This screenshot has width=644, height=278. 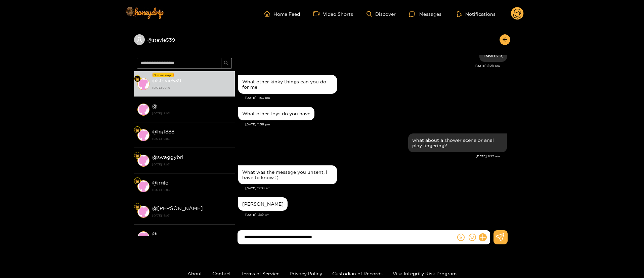 What do you see at coordinates (505, 40) in the screenshot?
I see `span: arrow-left` at bounding box center [505, 40].